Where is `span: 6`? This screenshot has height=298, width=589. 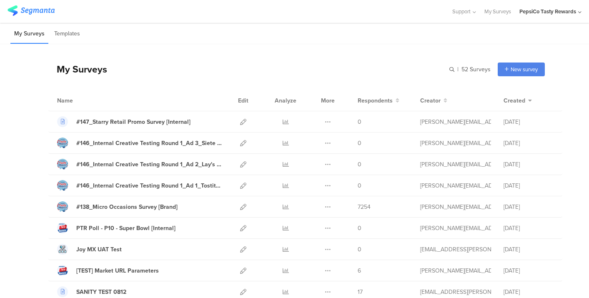 span: 6 is located at coordinates (360, 271).